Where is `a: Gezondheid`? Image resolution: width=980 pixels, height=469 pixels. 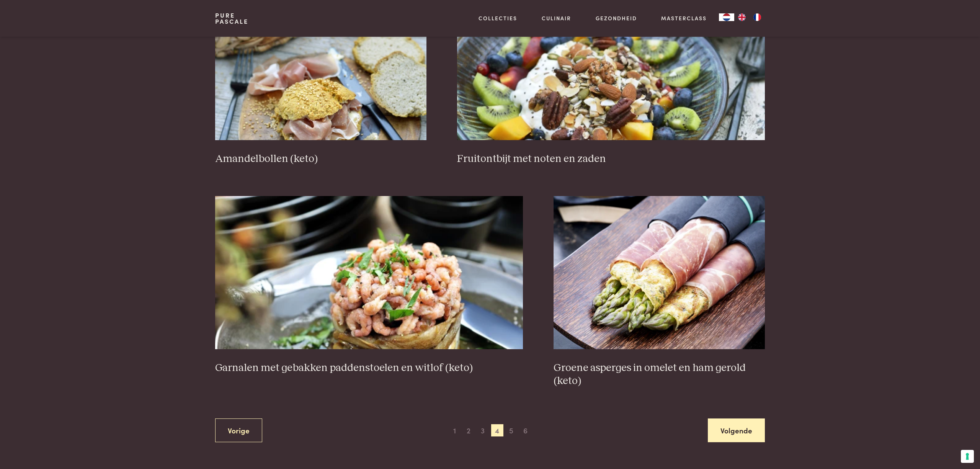 a: Gezondheid is located at coordinates (617, 18).